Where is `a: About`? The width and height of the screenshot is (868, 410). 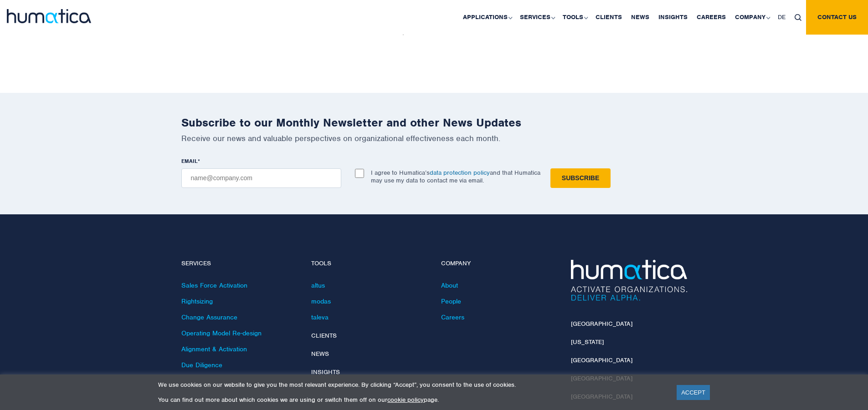 a: About is located at coordinates (449, 285).